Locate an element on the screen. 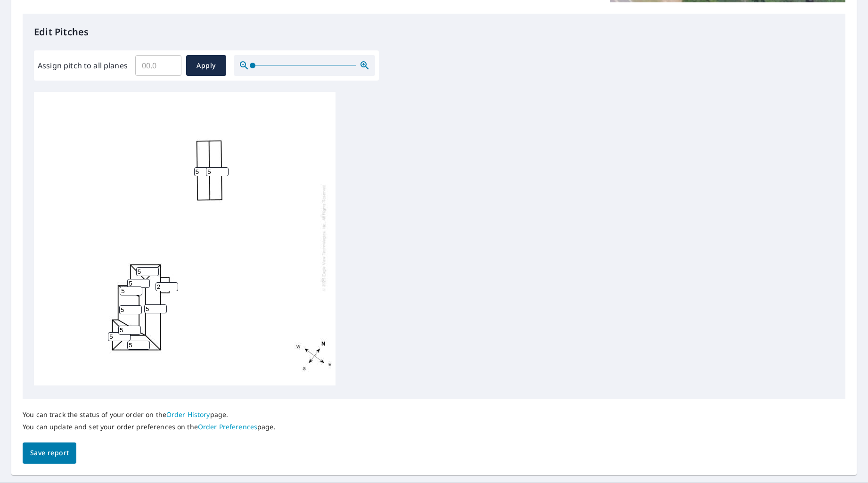  label: Assign pitch to all planes is located at coordinates (83, 65).